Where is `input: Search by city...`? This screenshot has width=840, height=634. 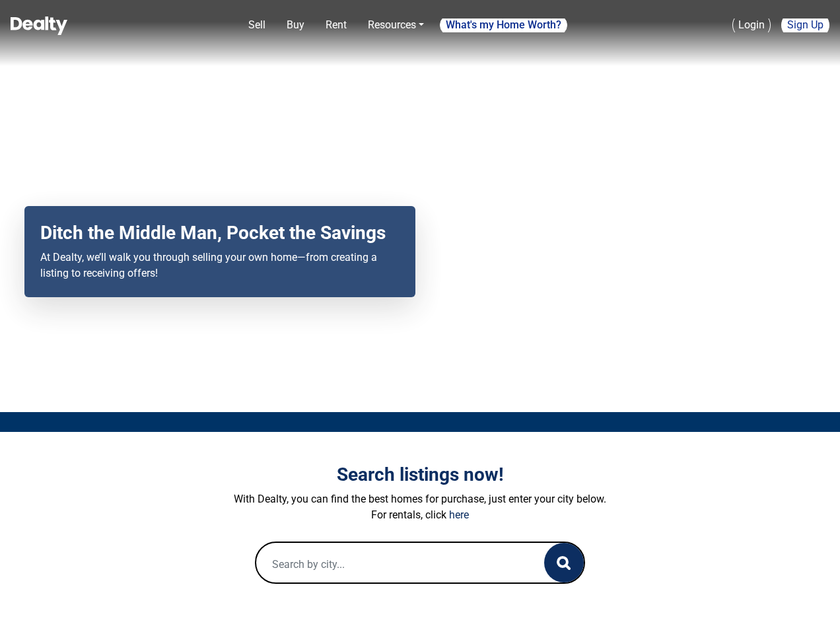 input: Search by city... is located at coordinates (387, 564).